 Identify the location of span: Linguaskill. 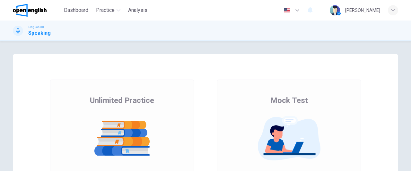
(36, 27).